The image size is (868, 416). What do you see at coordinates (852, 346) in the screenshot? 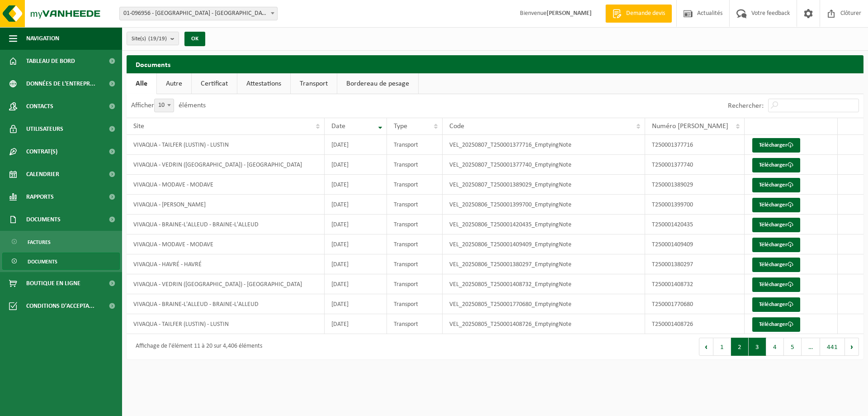
I see `button: Next` at bounding box center [852, 346].